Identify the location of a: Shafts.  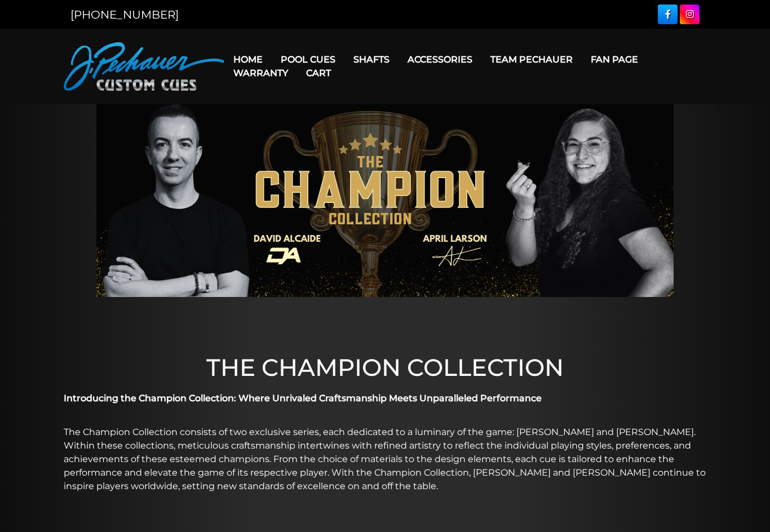
(372, 59).